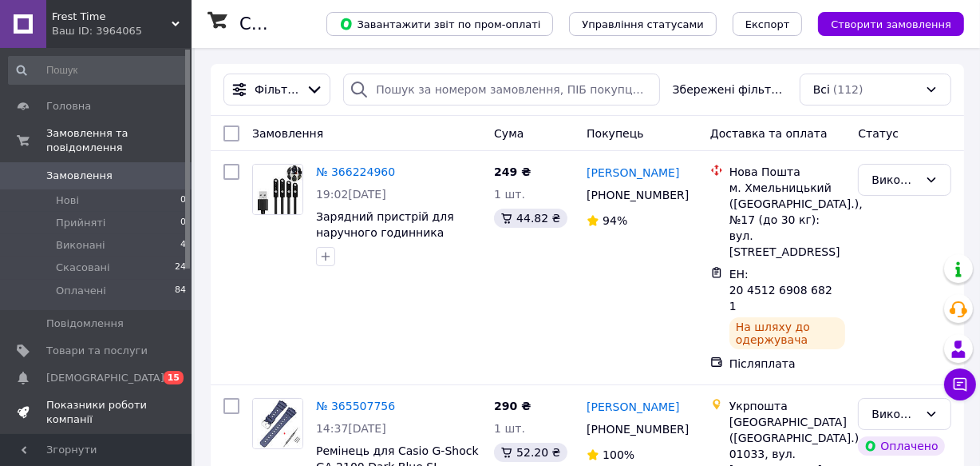 The width and height of the screenshot is (980, 466). What do you see at coordinates (619, 455) in the screenshot?
I see `span: 100%` at bounding box center [619, 455].